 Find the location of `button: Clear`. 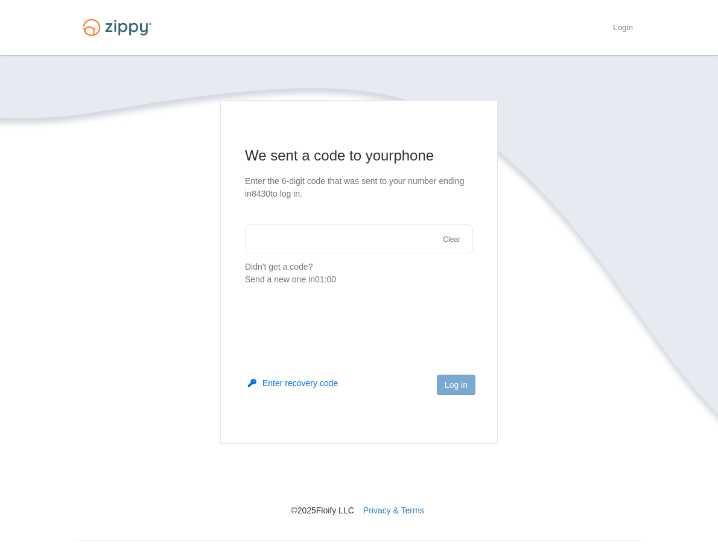

button: Clear is located at coordinates (451, 240).